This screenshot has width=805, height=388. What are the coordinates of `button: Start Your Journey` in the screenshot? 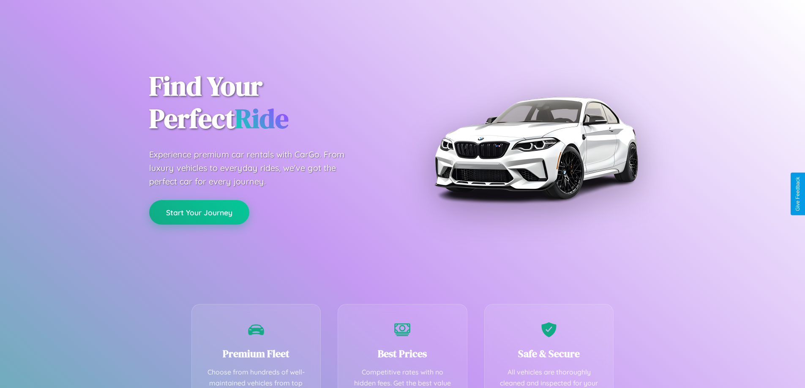 It's located at (199, 212).